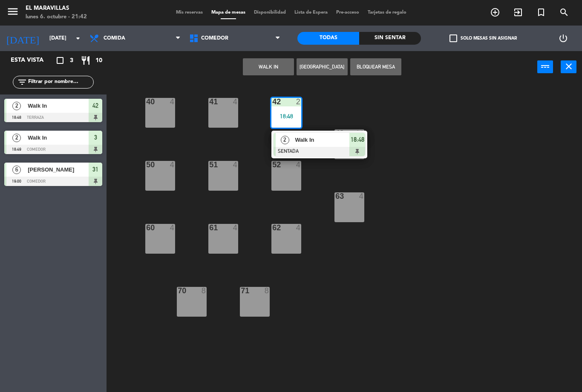 This screenshot has width=582, height=392. What do you see at coordinates (545, 67) in the screenshot?
I see `i: power_input` at bounding box center [545, 67].